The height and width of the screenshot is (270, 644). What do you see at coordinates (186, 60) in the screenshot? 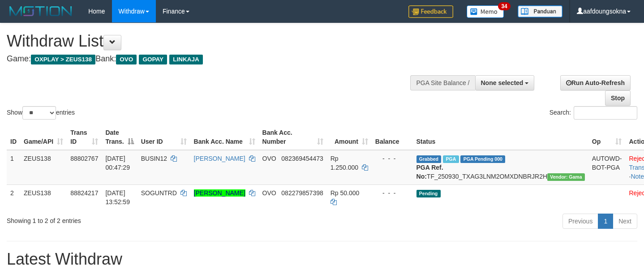
I see `span: LINKAJA` at bounding box center [186, 60].